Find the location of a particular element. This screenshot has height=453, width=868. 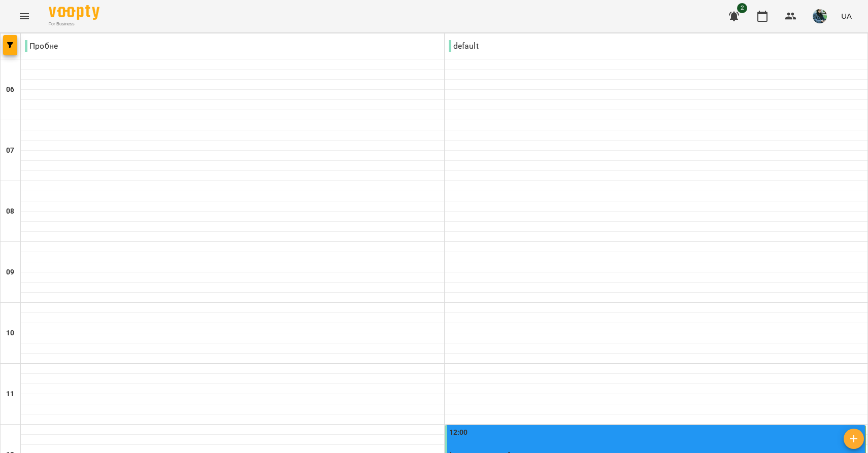

span: UA is located at coordinates (846, 16).